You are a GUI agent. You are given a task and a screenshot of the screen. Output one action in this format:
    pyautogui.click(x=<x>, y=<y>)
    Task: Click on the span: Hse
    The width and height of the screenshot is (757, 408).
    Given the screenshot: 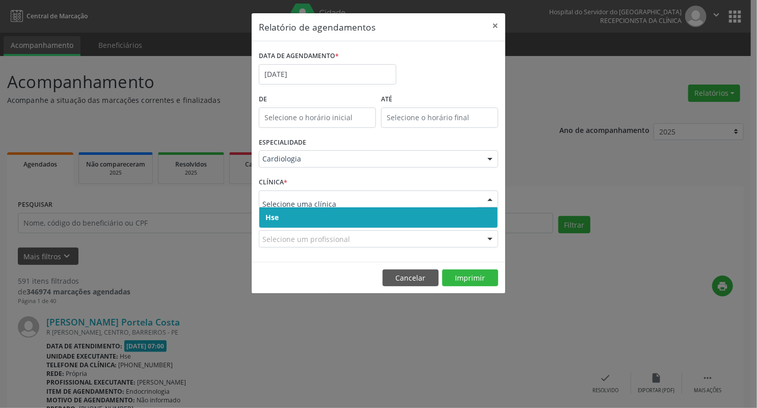 What is the action you would take?
    pyautogui.click(x=272, y=217)
    